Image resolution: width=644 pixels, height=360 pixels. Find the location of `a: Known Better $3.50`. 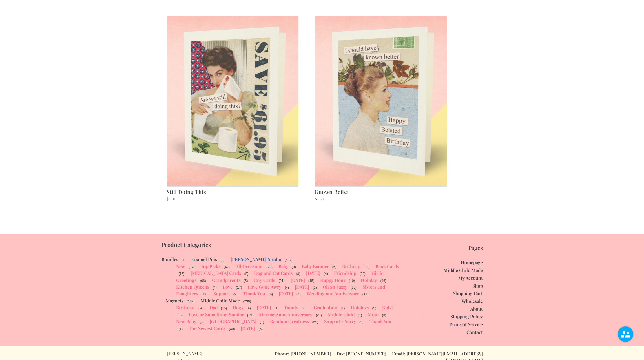

a: Known Better $3.50 is located at coordinates (381, 109).